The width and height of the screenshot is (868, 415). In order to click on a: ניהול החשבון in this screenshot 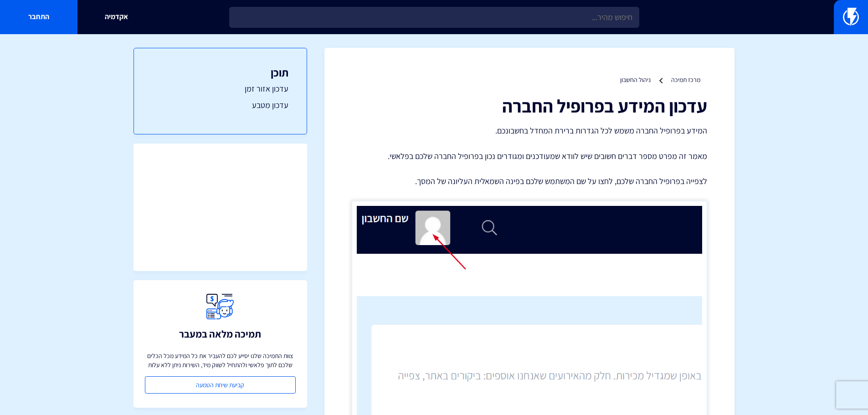, I will do `click(635, 80)`.